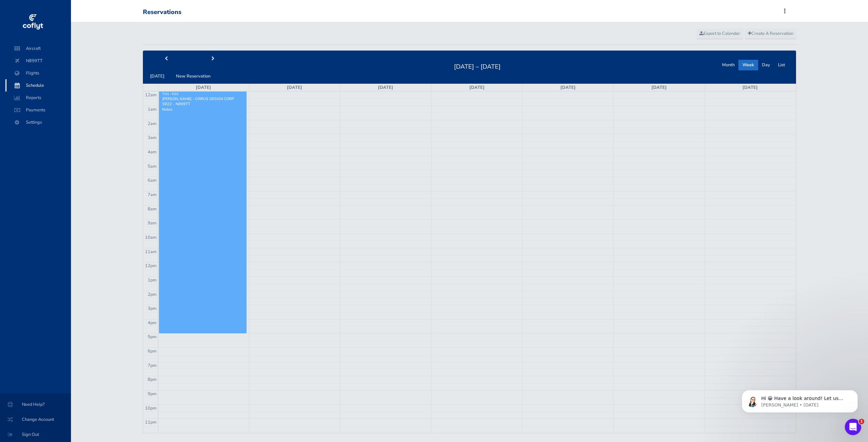 The width and height of the screenshot is (868, 442). I want to click on span: Schedule, so click(38, 85).